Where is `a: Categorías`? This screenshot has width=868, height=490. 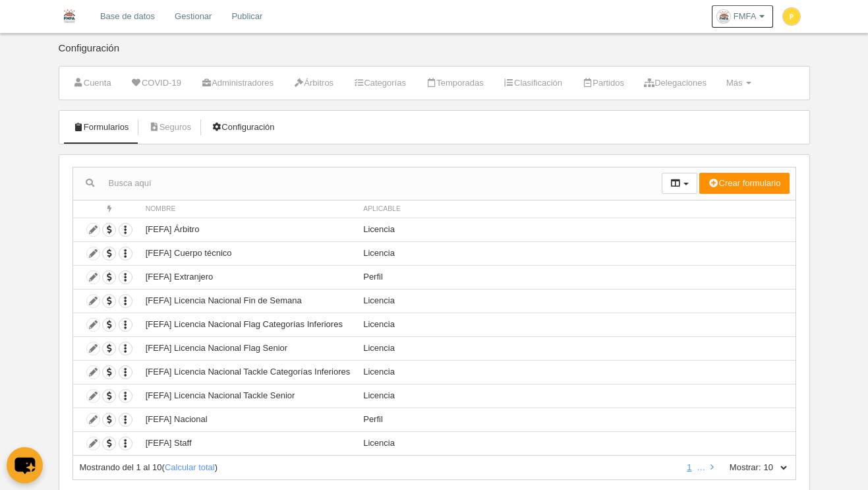
a: Categorías is located at coordinates (379, 83).